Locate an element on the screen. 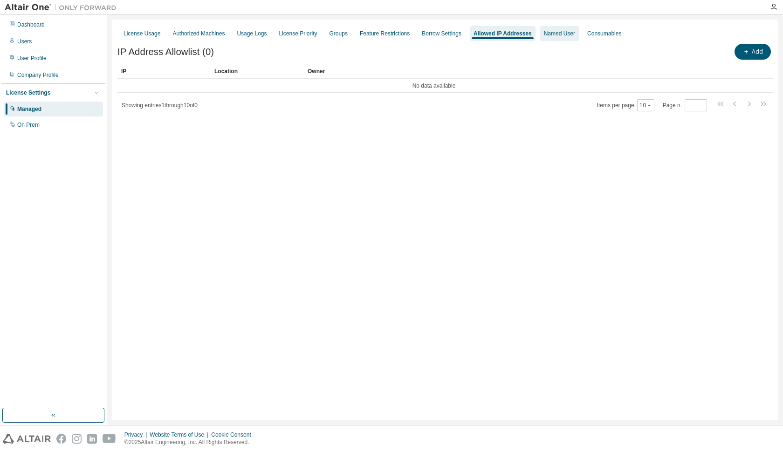 The image size is (783, 452). div: IP is located at coordinates (164, 71).